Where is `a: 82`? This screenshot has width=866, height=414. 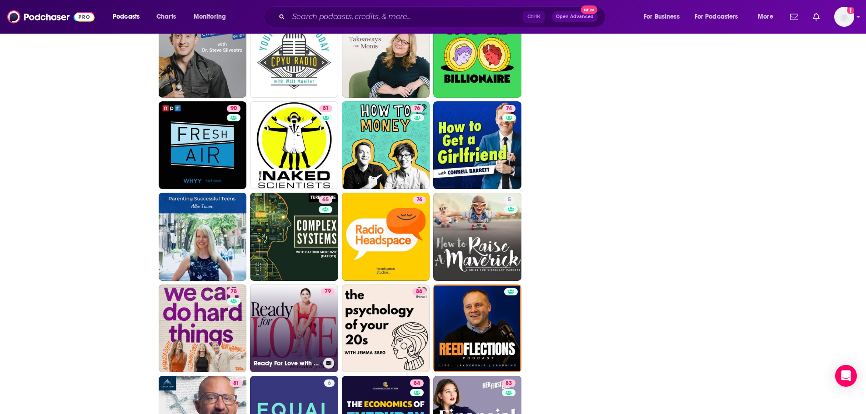
a: 82 is located at coordinates (478, 54).